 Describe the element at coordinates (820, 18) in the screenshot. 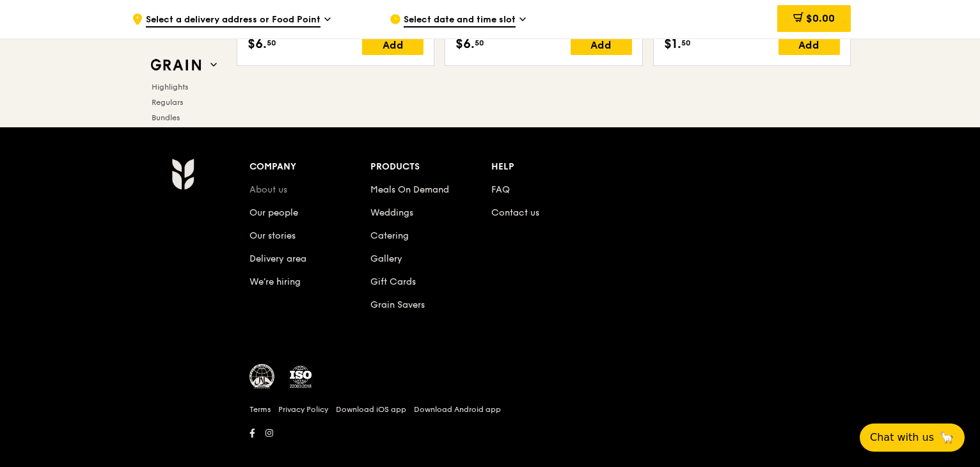

I see `span: $0.00` at that location.